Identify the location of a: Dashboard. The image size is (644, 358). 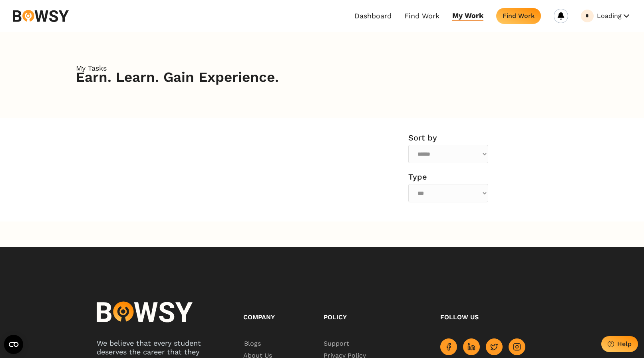
(372, 15).